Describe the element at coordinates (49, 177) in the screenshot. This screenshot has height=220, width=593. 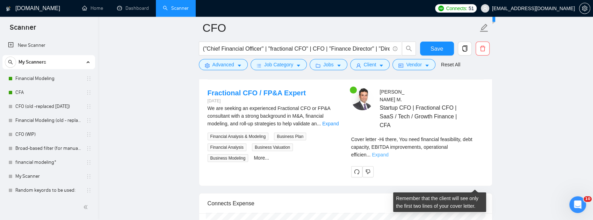
I see `a: My Scanner` at that location.